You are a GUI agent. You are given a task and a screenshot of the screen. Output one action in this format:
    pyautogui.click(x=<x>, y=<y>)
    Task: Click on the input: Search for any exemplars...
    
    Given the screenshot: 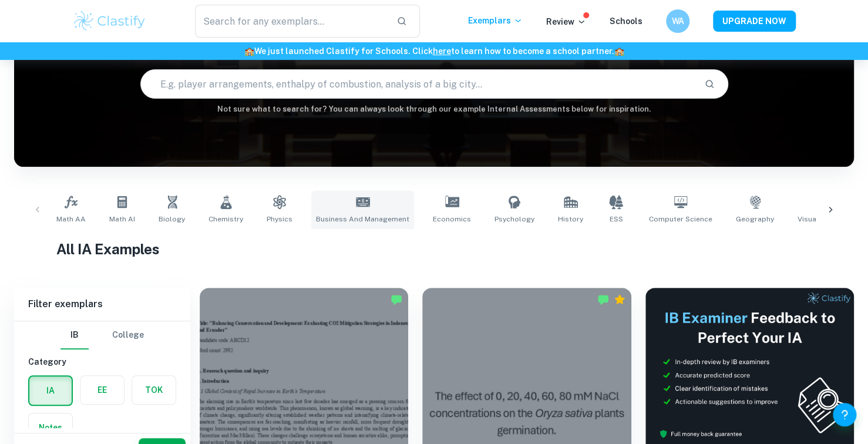 What is the action you would take?
    pyautogui.click(x=291, y=21)
    